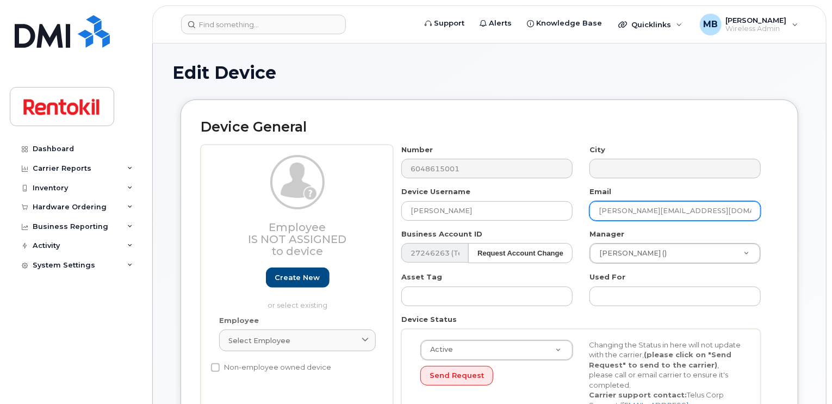 The width and height of the screenshot is (832, 404). I want to click on input: Non-employee owned device, so click(215, 367).